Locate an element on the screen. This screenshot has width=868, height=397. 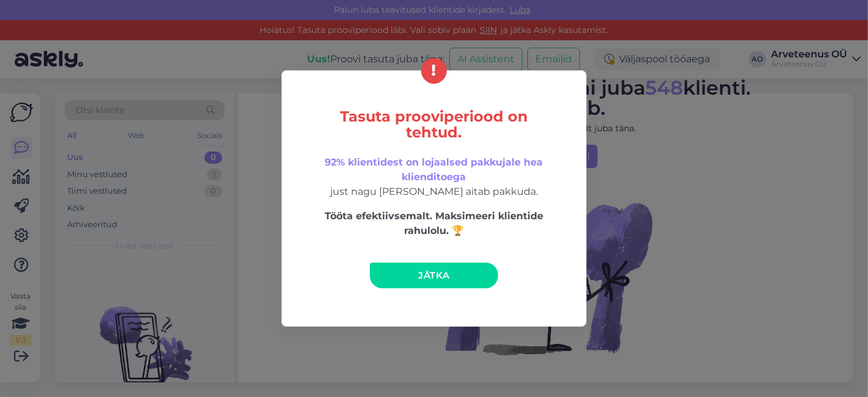
span: Jätka is located at coordinates (434, 275).